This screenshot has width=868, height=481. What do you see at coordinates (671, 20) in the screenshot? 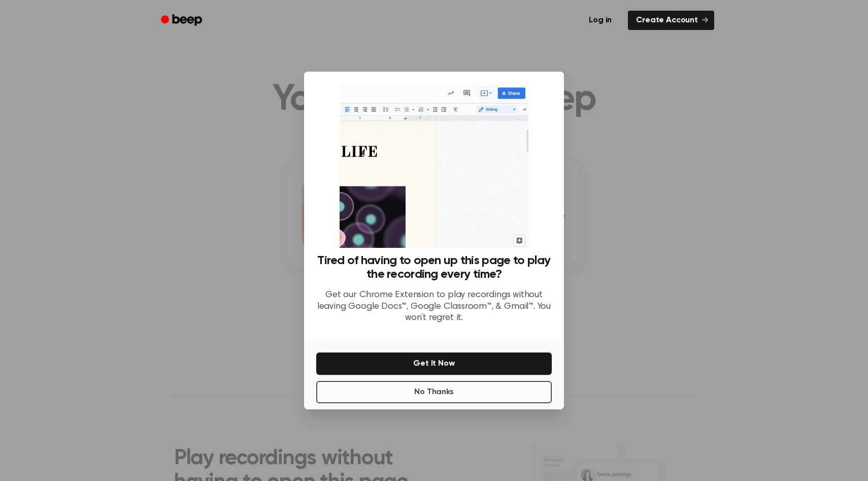
I see `a: Create Account` at bounding box center [671, 20].